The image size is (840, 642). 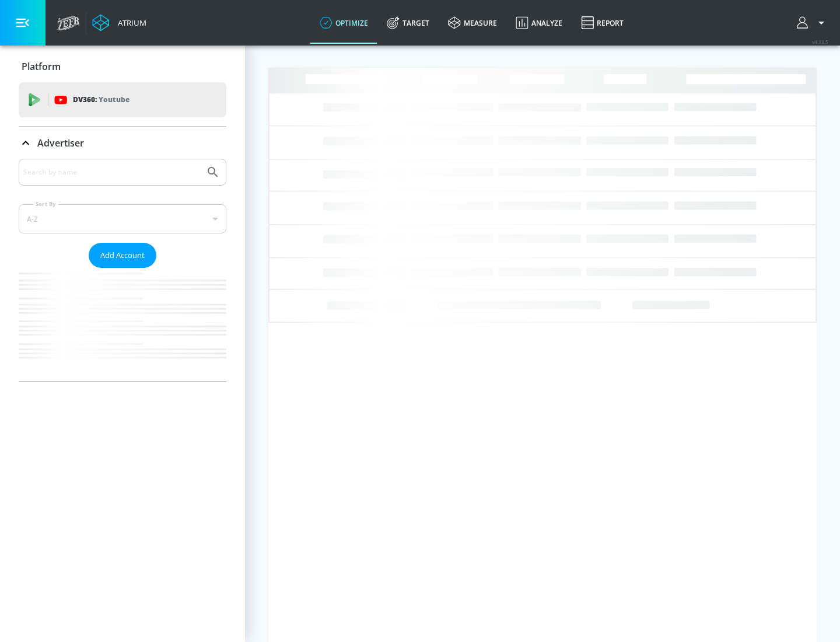 I want to click on a: measure, so click(x=473, y=23).